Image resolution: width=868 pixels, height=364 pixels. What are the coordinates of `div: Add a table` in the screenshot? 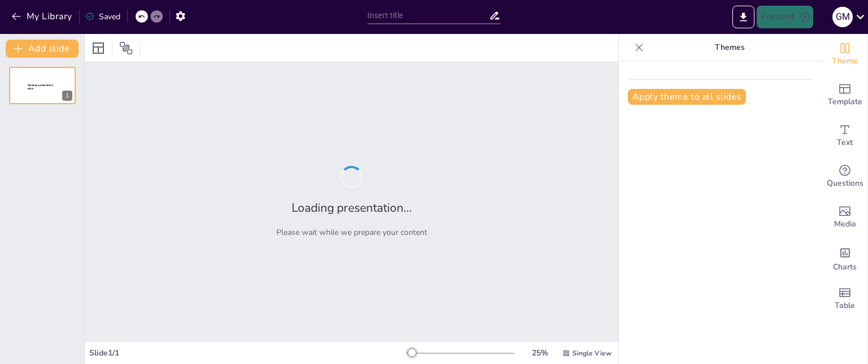 It's located at (845, 299).